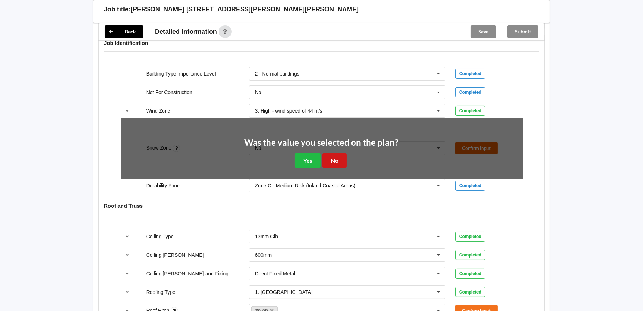 Image resolution: width=643 pixels, height=311 pixels. Describe the element at coordinates (275, 274) in the screenshot. I see `div: Direct Fixed Metal` at that location.